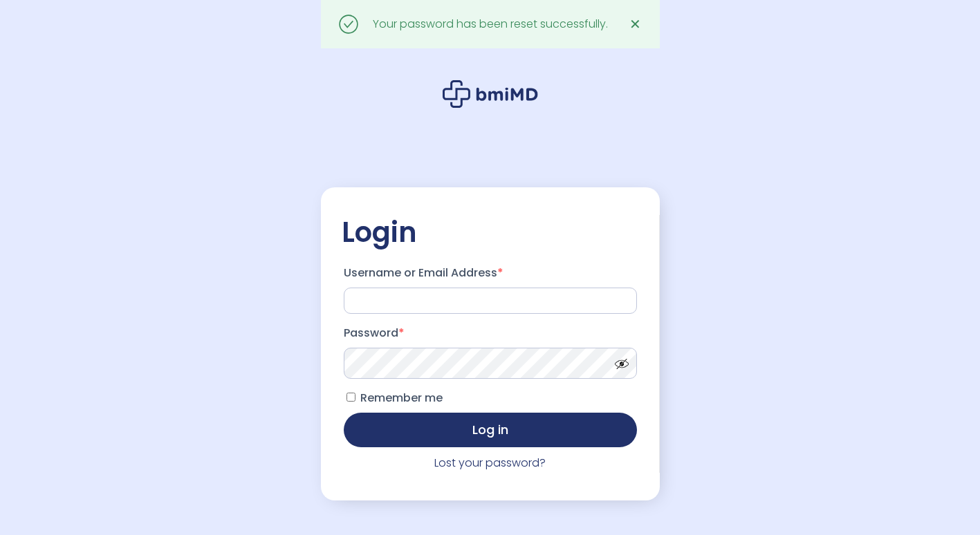 The height and width of the screenshot is (535, 980). Describe the element at coordinates (490, 232) in the screenshot. I see `h2: Login` at that location.